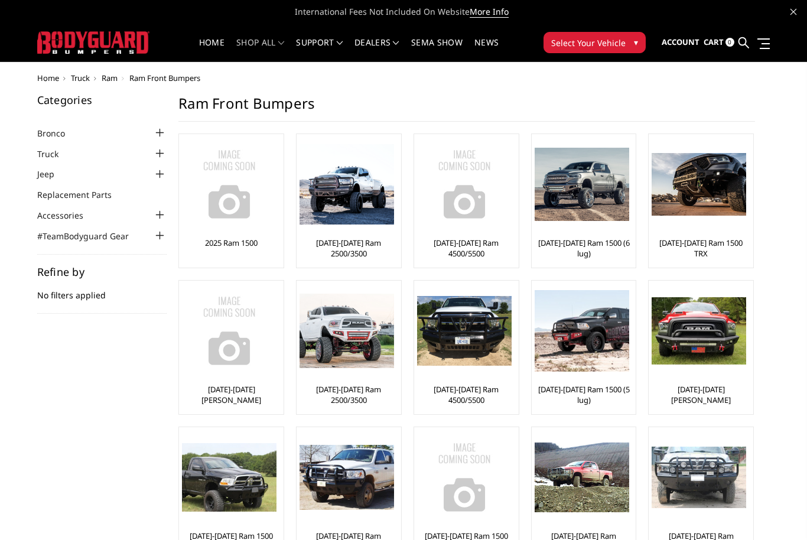 The width and height of the screenshot is (807, 540). Describe the element at coordinates (90, 236) in the screenshot. I see `a: #TeamBodyguard Gear` at that location.